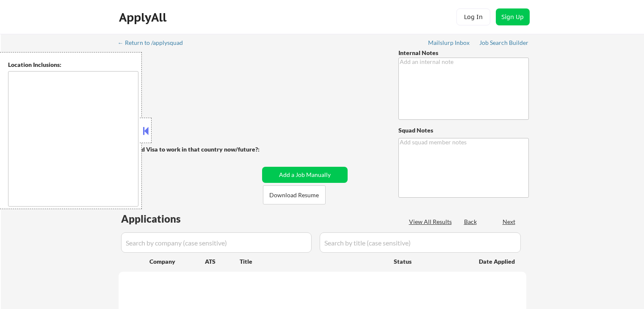 Image resolution: width=644 pixels, height=309 pixels. Describe the element at coordinates (305, 175) in the screenshot. I see `button: Add a Job Manually` at that location.